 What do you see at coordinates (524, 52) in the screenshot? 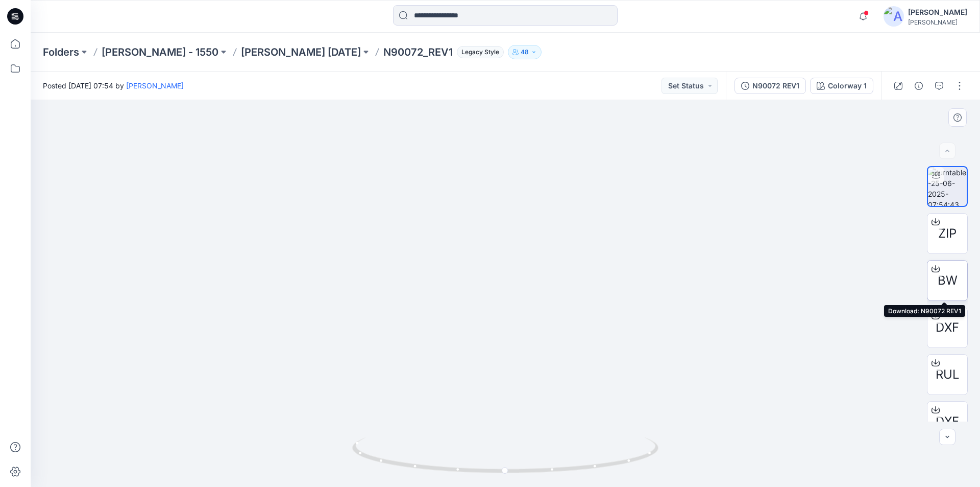
I see `p: 48` at bounding box center [524, 52].